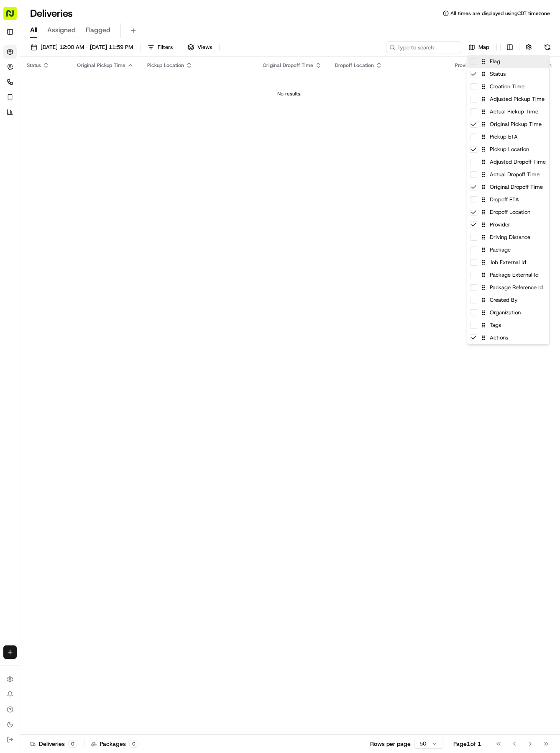 This screenshot has height=753, width=560. What do you see at coordinates (36, 168) in the screenshot?
I see `a: 📗Knowledge Base` at bounding box center [36, 168].